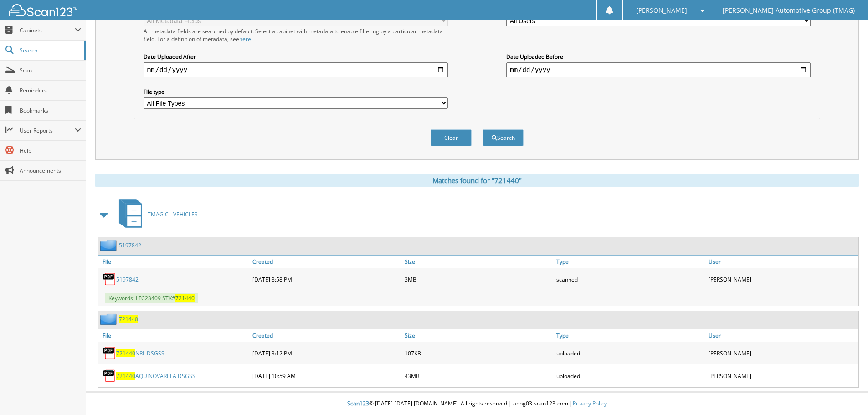 The image size is (868, 415). I want to click on span: Reminders, so click(50, 90).